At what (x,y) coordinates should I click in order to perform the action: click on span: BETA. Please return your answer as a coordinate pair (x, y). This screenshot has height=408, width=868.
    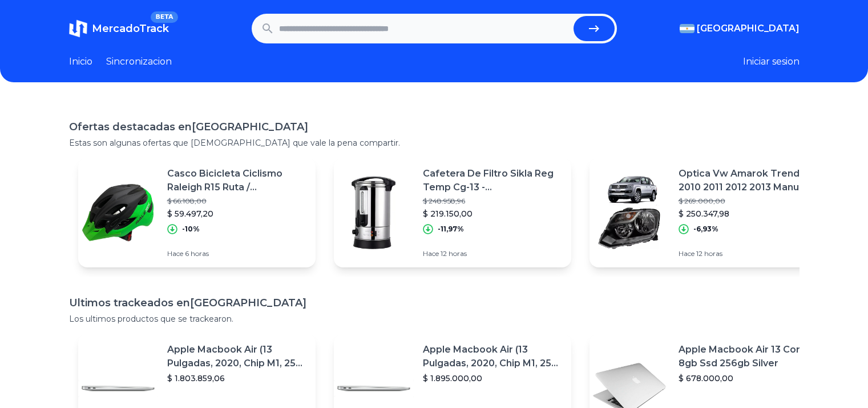
    Looking at the image, I should click on (164, 17).